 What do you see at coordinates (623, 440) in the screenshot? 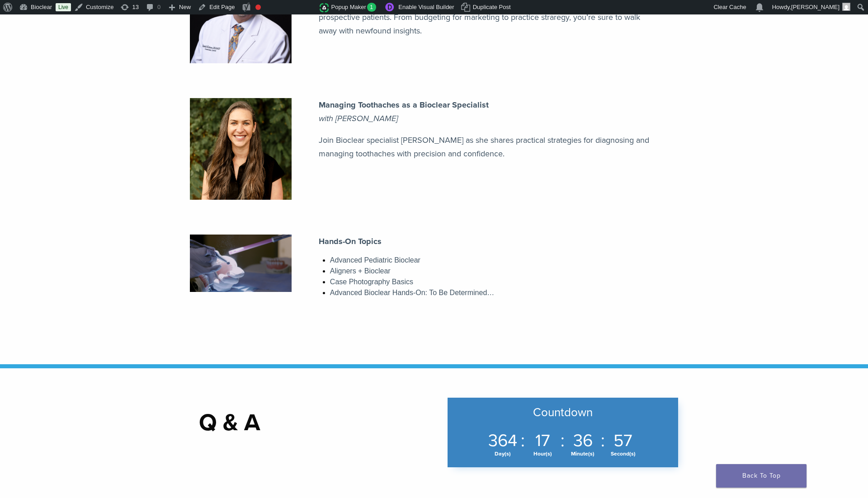
I see `p: 57` at bounding box center [623, 440].